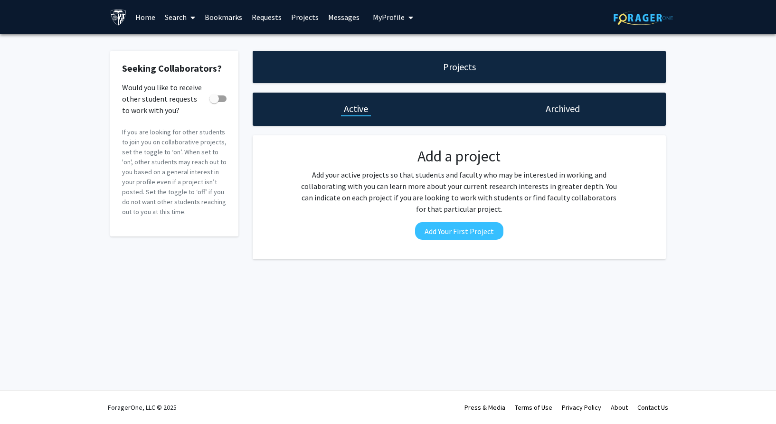 This screenshot has height=424, width=776. What do you see at coordinates (389, 17) in the screenshot?
I see `span: My Profile` at bounding box center [389, 17].